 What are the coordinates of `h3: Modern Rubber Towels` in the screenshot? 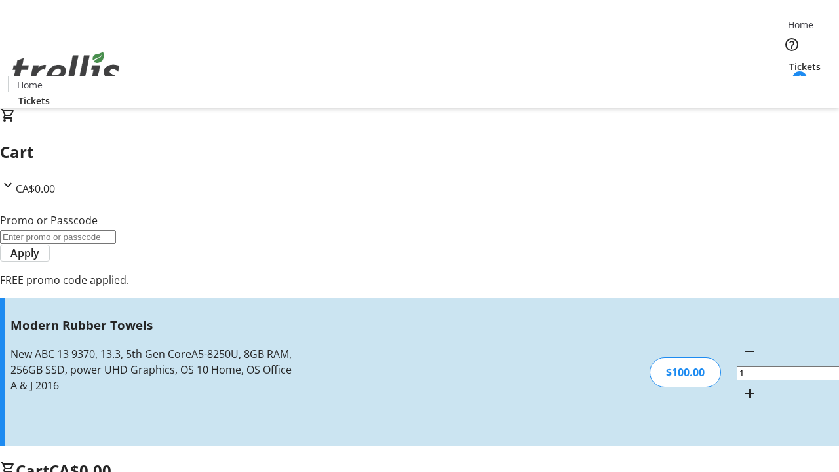 It's located at (153, 325).